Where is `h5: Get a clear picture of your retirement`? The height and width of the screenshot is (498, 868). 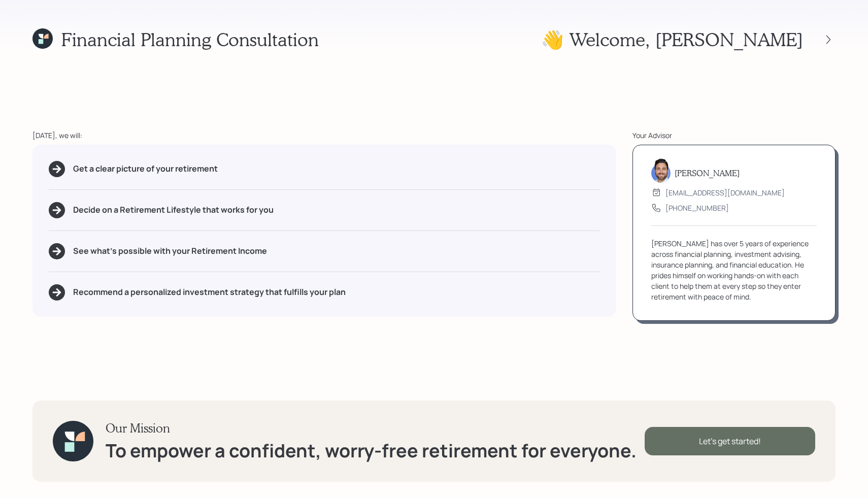
h5: Get a clear picture of your retirement is located at coordinates (145, 169).